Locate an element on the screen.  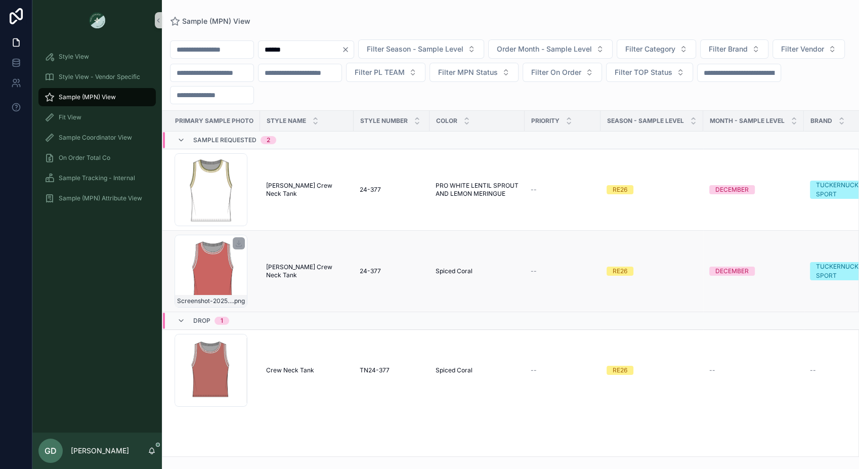
a: Sample (MPN) Attribute View is located at coordinates (97, 198).